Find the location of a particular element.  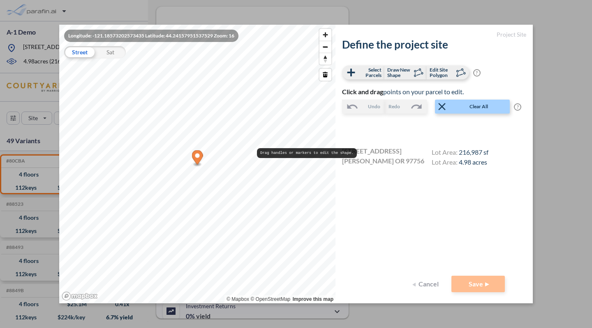

span: Redo is located at coordinates (394, 106).